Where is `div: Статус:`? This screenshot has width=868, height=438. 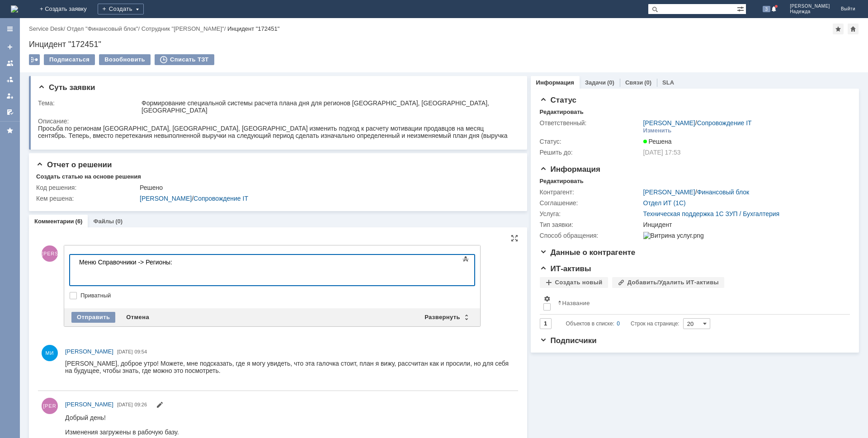 div: Статус: is located at coordinates (590, 141).